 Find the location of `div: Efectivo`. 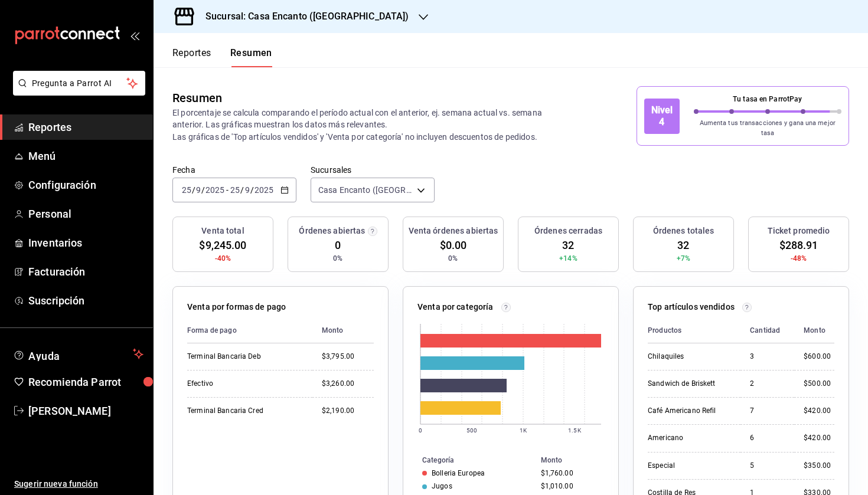

div: Efectivo is located at coordinates (245, 384).